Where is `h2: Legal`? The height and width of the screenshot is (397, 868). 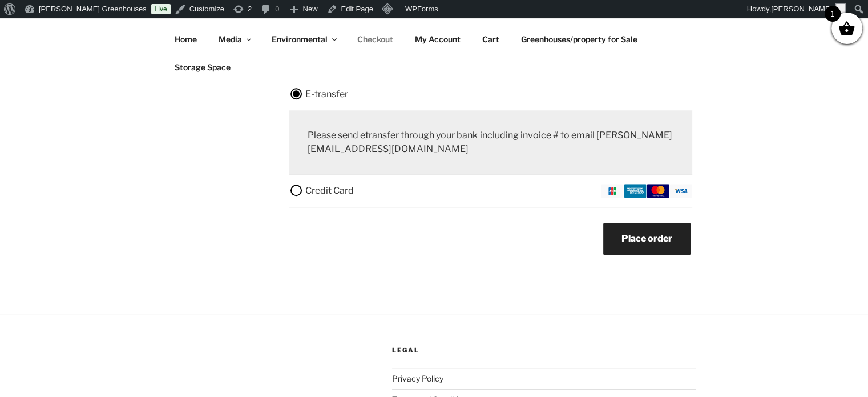
h2: Legal is located at coordinates (543, 350).